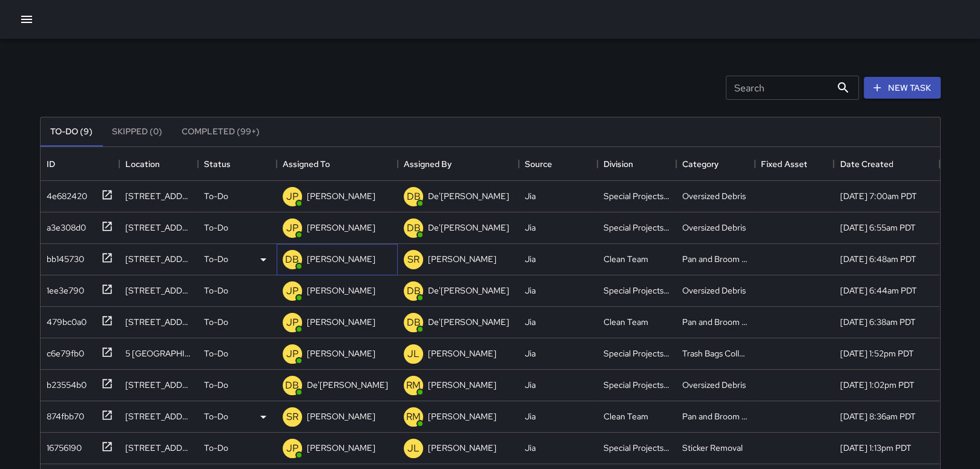 The width and height of the screenshot is (980, 469). Describe the element at coordinates (306, 164) in the screenshot. I see `div: Assigned To` at that location.